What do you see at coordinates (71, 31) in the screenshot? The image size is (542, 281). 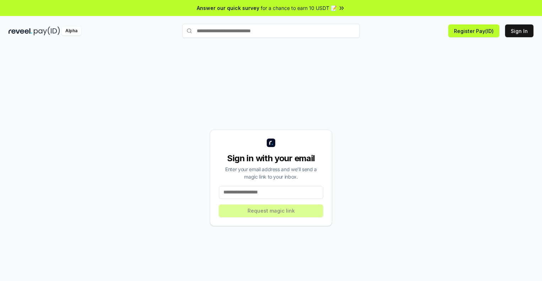 I see `div: Alpha` at bounding box center [71, 31].